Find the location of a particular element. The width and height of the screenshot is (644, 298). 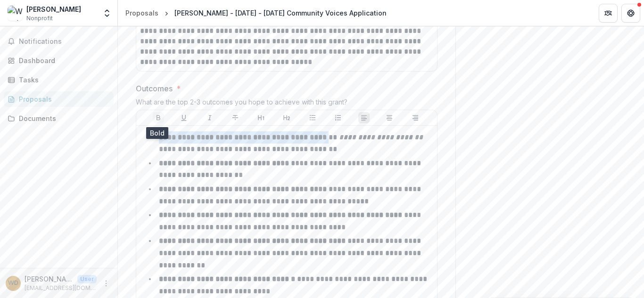

button: More is located at coordinates (106, 283).